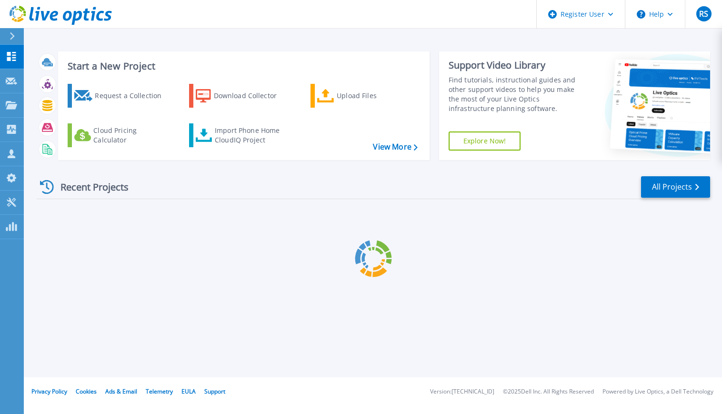  I want to click on div: Find tutorials, instructional guides and other support videos to help you make the most of your L..., so click(517, 94).